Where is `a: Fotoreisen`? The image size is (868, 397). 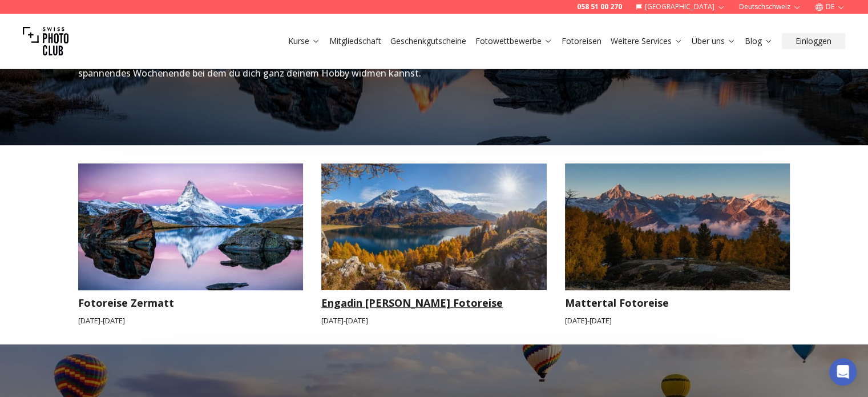 a: Fotoreisen is located at coordinates (581, 41).